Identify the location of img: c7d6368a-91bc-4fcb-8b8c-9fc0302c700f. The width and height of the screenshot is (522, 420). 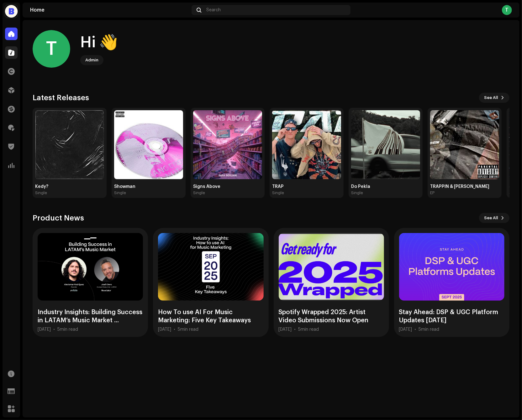
(149, 145).